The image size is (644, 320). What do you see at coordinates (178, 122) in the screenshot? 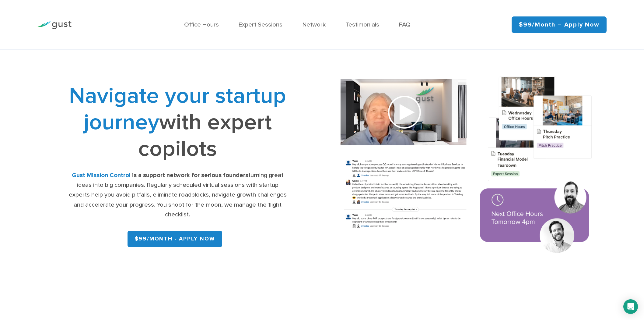
I see `h1: with expert copilots` at bounding box center [178, 122].